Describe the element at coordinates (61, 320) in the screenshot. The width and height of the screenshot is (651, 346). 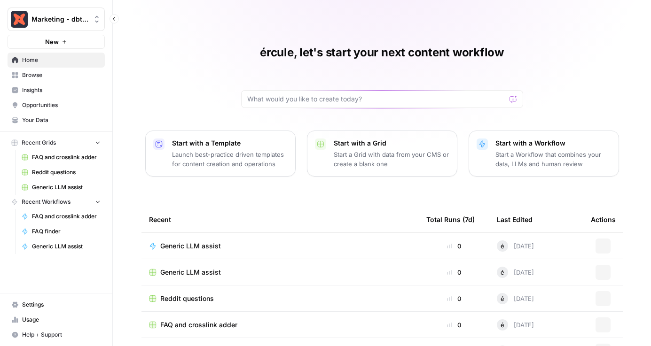
I see `span: Usage` at that location.